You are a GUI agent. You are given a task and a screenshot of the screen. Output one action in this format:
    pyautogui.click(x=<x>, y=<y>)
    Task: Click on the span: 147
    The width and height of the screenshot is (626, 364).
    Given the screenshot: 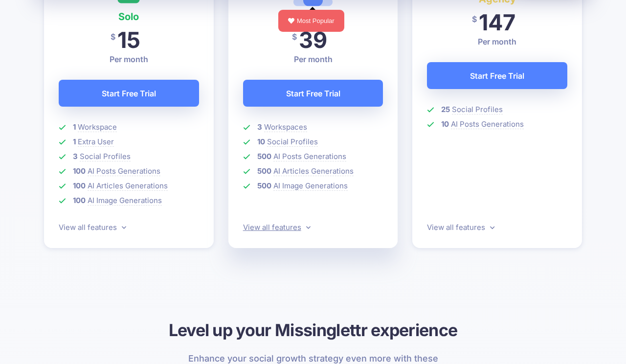 What is the action you would take?
    pyautogui.click(x=497, y=22)
    